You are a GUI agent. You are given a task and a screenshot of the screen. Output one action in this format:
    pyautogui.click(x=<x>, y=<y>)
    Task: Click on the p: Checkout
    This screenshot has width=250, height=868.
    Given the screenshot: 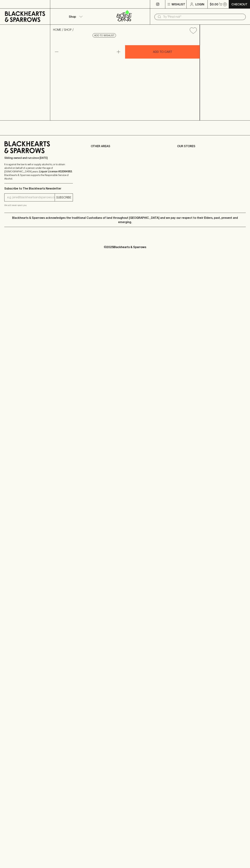 What is the action you would take?
    pyautogui.click(x=239, y=4)
    